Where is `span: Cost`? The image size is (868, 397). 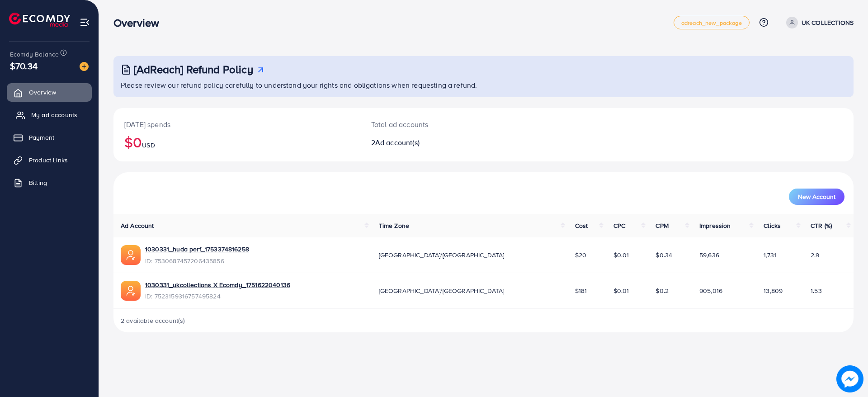 span: Cost is located at coordinates (582, 226).